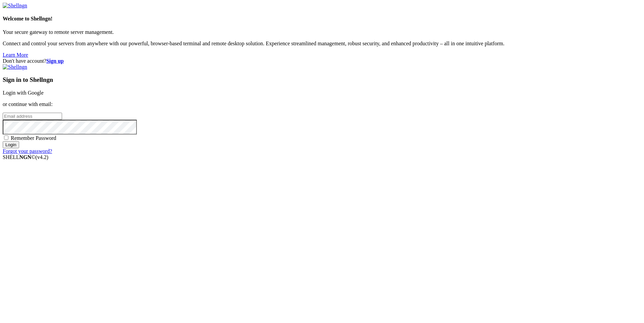 The width and height of the screenshot is (644, 323). I want to click on a: Login with Google, so click(23, 92).